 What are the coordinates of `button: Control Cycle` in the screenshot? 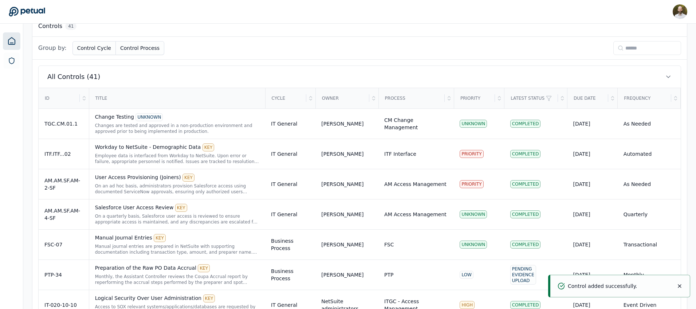 It's located at (94, 48).